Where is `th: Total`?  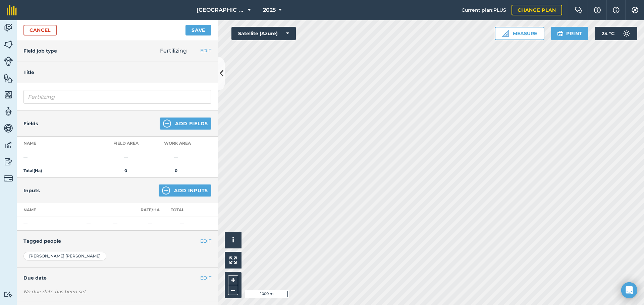
th: Total is located at coordinates (182, 210).